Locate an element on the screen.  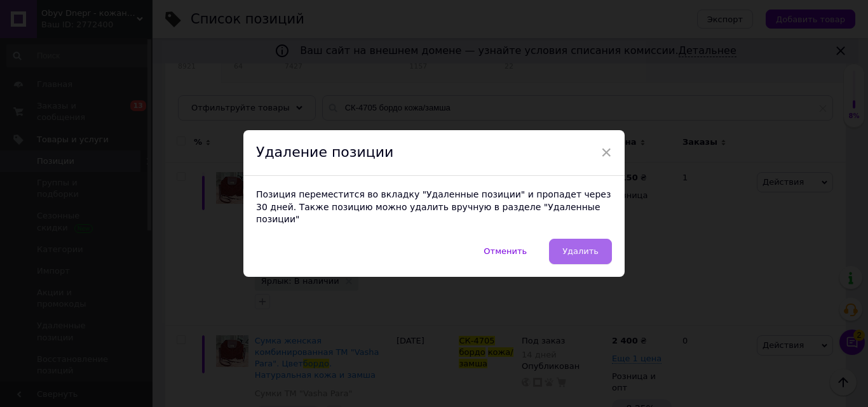
button: Удалить is located at coordinates (580, 252).